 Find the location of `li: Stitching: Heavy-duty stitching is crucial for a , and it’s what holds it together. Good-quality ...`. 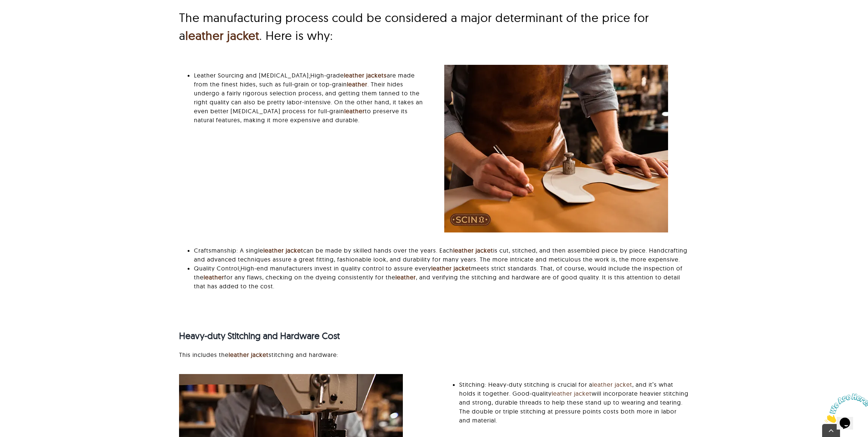

li: Stitching: Heavy-duty stitching is crucial for a , and it’s what holds it together. Good-quality ... is located at coordinates (574, 402).